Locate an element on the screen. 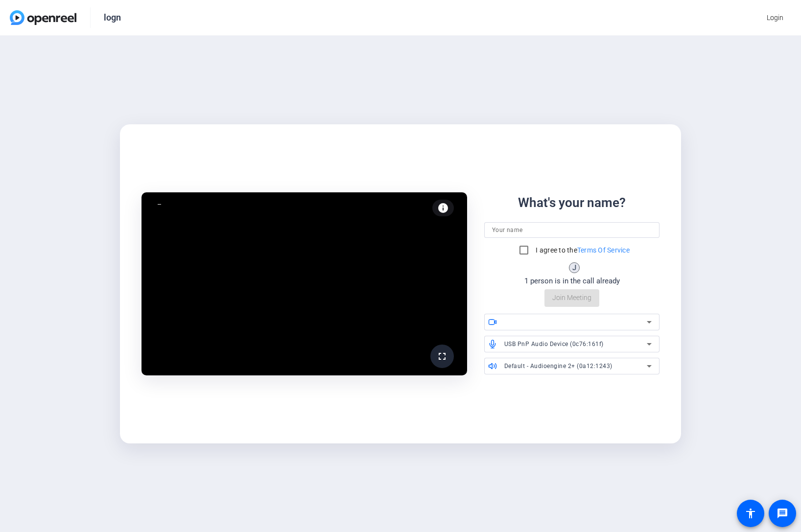  span: USB PnP Audio Device (0c76:161f) is located at coordinates (554, 344).